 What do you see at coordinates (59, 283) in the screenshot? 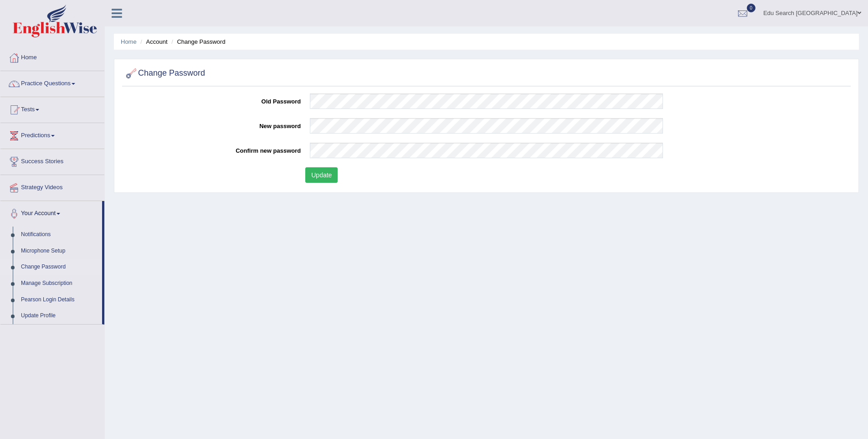
I see `a: Manage Subscription` at bounding box center [59, 283].